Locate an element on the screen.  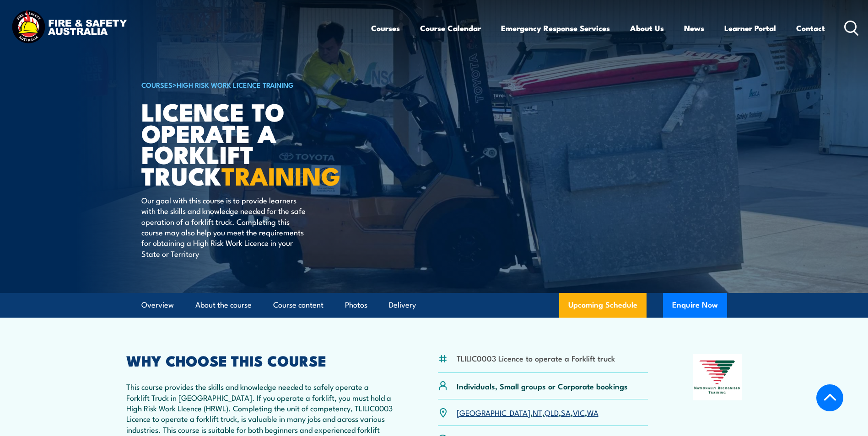
li: TLILIC0003 Licence to operate a Forklift truck is located at coordinates (535, 358).